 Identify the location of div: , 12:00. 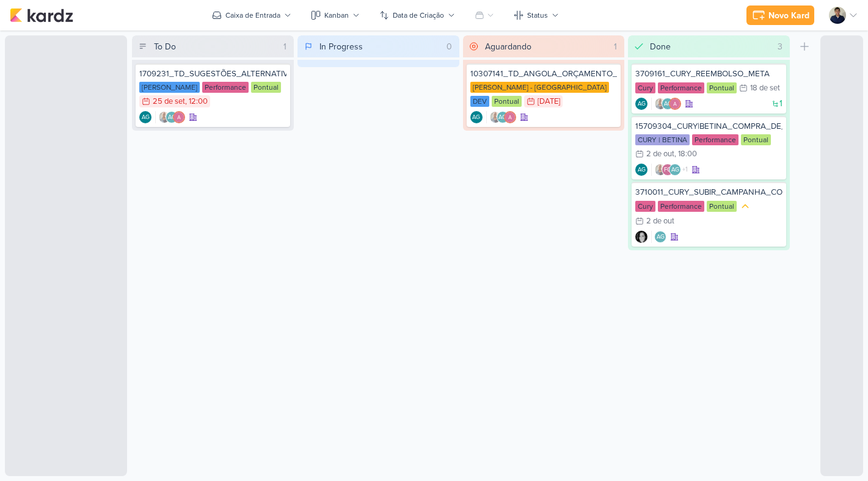
(196, 101).